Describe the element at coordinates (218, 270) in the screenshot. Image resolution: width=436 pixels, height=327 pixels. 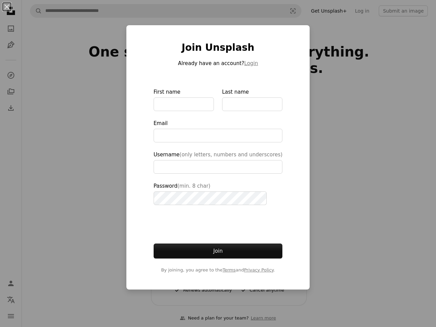
I see `span: By joining, you agree to the and .` at that location.